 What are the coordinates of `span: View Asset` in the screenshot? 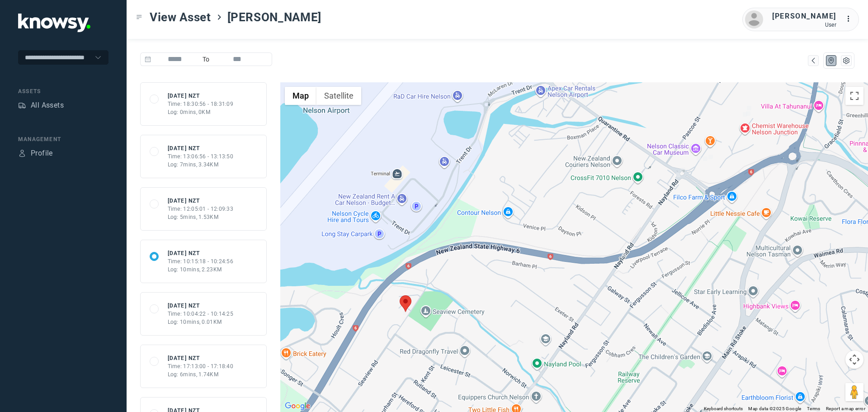 It's located at (180, 18).